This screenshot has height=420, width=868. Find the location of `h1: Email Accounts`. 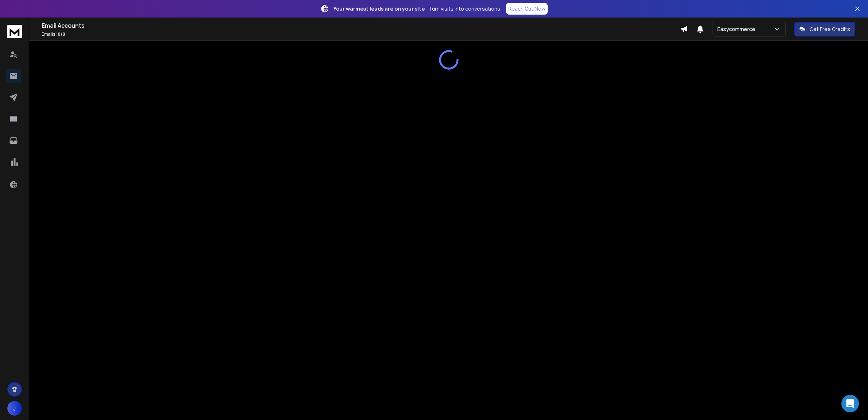

h1: Email Accounts is located at coordinates (361, 25).